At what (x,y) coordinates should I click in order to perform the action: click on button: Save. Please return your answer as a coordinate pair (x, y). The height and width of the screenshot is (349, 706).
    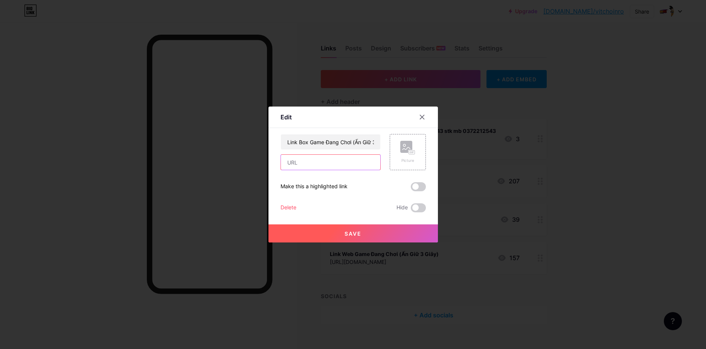
    Looking at the image, I should click on (353, 234).